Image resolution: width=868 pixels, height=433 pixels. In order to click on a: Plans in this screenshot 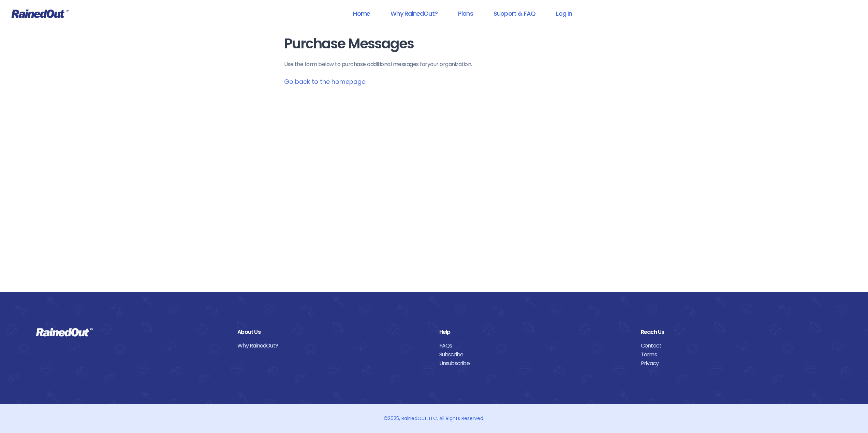, I will do `click(466, 13)`.